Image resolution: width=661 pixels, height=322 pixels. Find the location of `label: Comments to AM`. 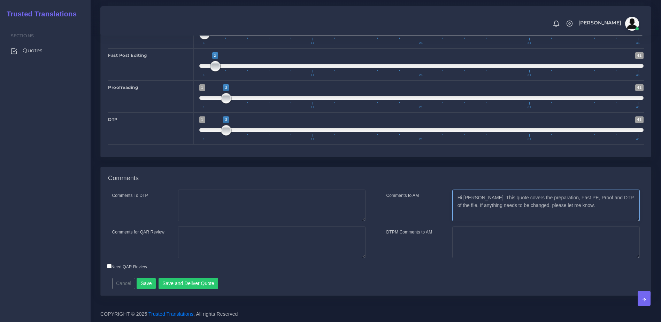

label: Comments to AM is located at coordinates (403, 195).